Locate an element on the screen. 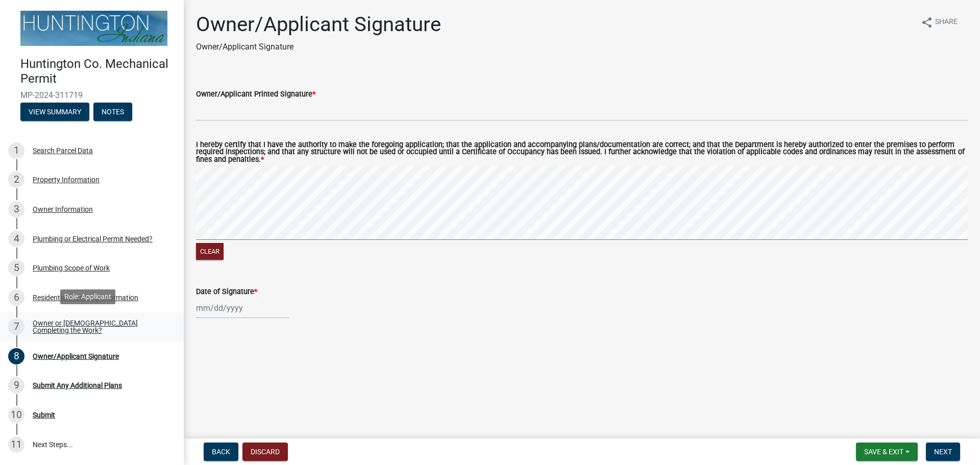 The width and height of the screenshot is (980, 465). div: 6 is located at coordinates (16, 297).